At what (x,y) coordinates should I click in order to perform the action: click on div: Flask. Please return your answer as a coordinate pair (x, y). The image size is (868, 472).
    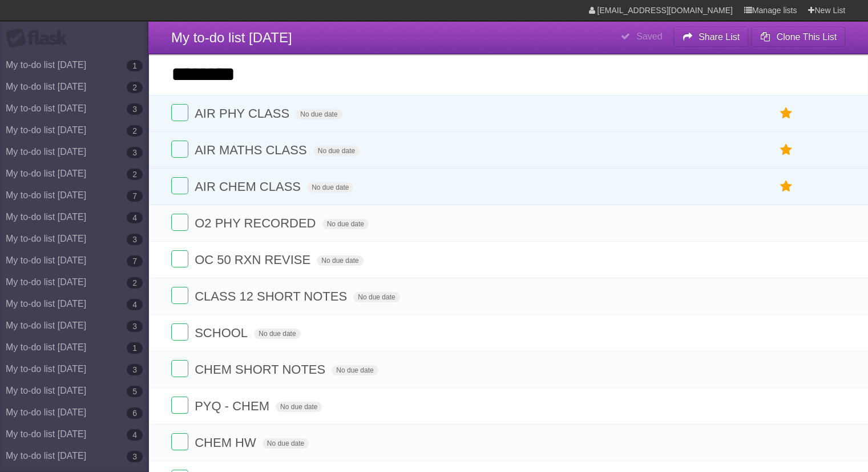
    Looking at the image, I should click on (40, 38).